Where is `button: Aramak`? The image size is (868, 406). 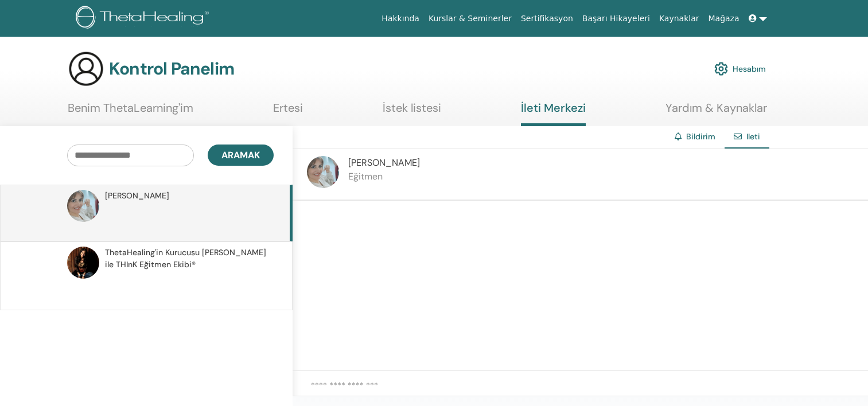 button: Aramak is located at coordinates (240, 155).